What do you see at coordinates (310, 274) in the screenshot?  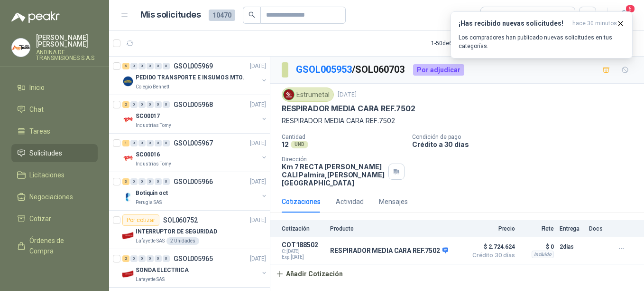 I see `button: Añadir Cotización` at bounding box center [310, 274].